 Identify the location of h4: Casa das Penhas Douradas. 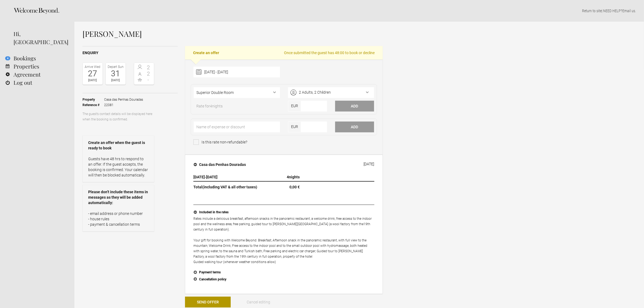
(219, 165).